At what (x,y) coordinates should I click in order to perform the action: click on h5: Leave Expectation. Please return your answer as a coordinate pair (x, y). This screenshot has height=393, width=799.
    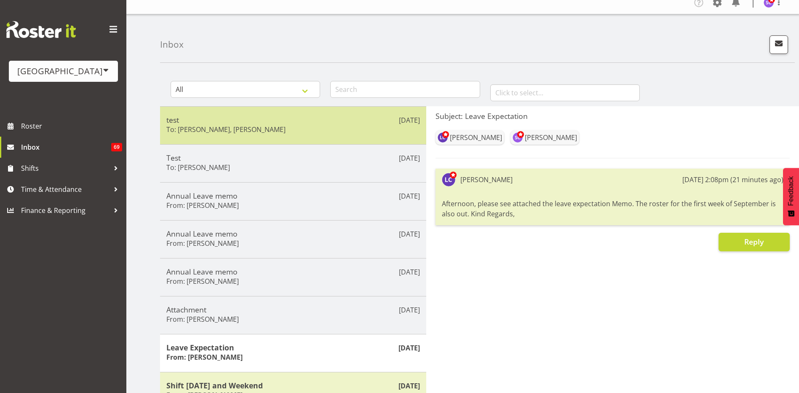
    Looking at the image, I should click on (293, 347).